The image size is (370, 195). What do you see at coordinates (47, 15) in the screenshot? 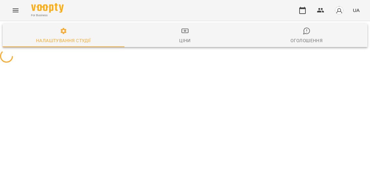
I see `span: For Business` at bounding box center [47, 15].